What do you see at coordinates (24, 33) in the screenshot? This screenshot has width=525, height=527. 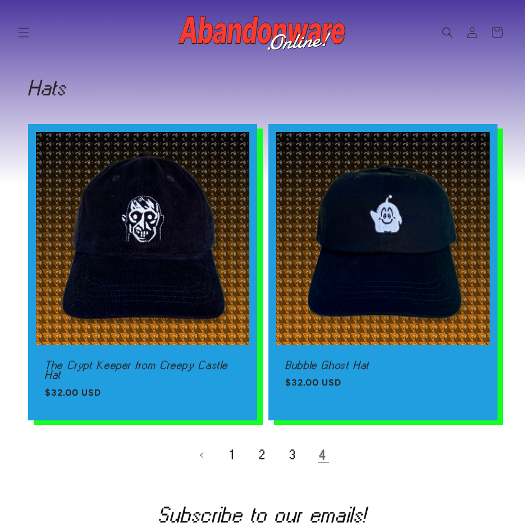 I see `summary: Menu` at bounding box center [24, 33].